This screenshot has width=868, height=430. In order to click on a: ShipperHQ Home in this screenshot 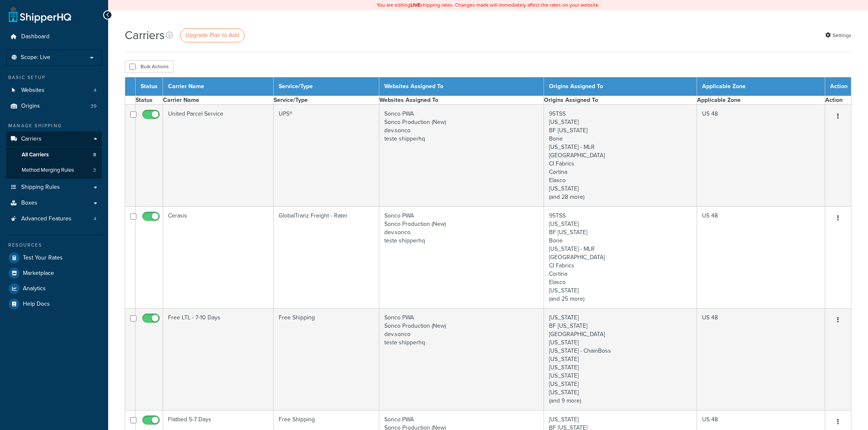, I will do `click(40, 14)`.